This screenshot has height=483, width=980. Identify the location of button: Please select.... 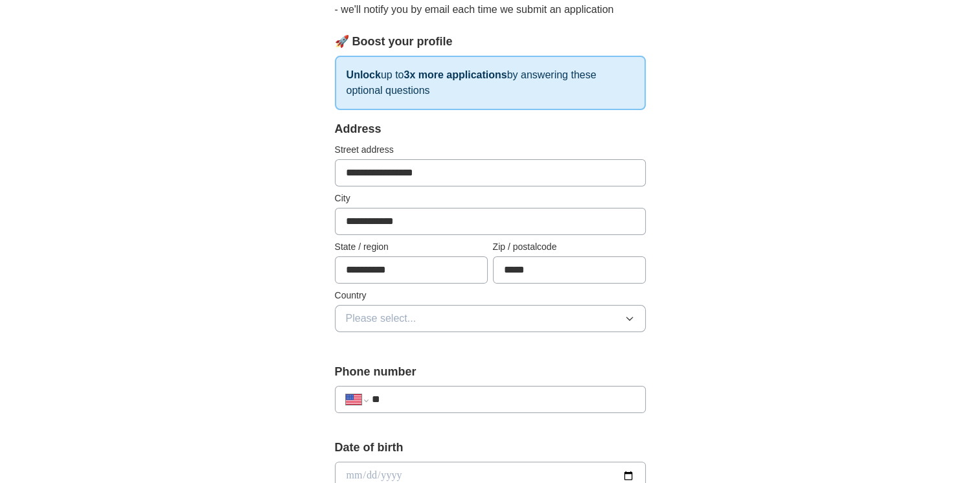
(490, 319).